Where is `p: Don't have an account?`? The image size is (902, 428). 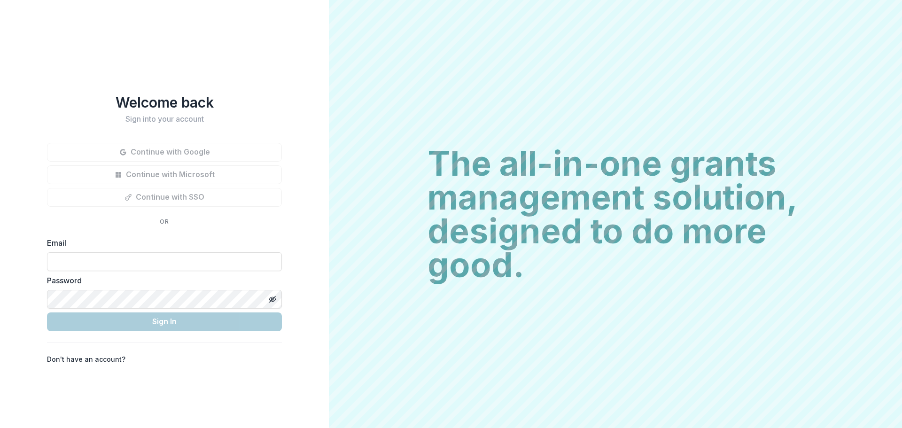
p: Don't have an account? is located at coordinates (86, 359).